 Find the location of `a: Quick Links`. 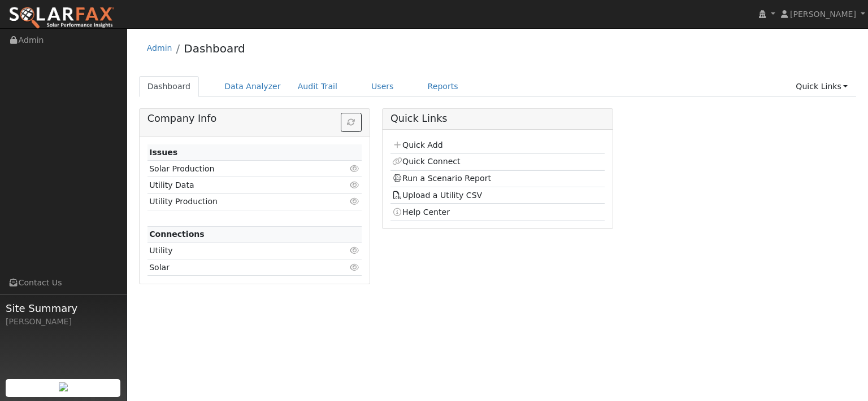

a: Quick Links is located at coordinates (822, 86).